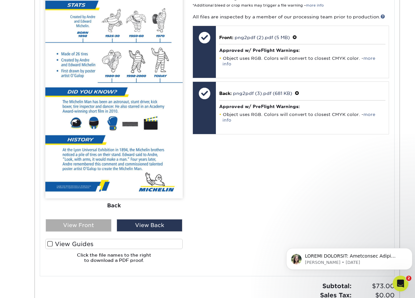  Describe the element at coordinates (337, 286) in the screenshot. I see `strong: Subtotal:` at that location.